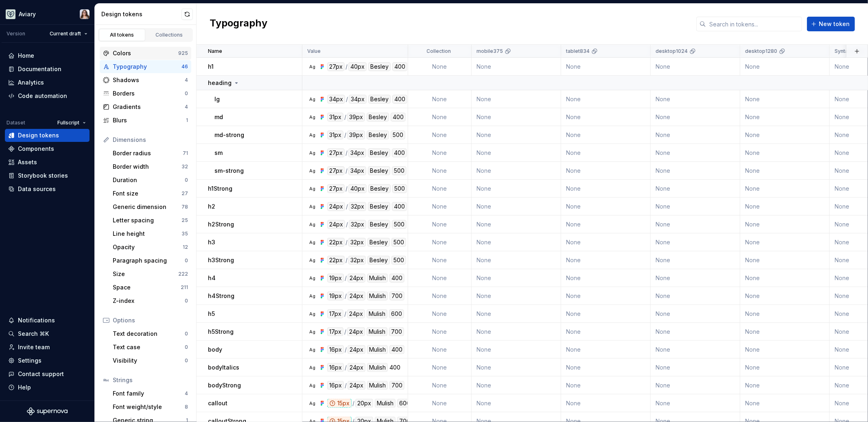  Describe the element at coordinates (47, 412) in the screenshot. I see `svg: Supernova Logo` at that location.